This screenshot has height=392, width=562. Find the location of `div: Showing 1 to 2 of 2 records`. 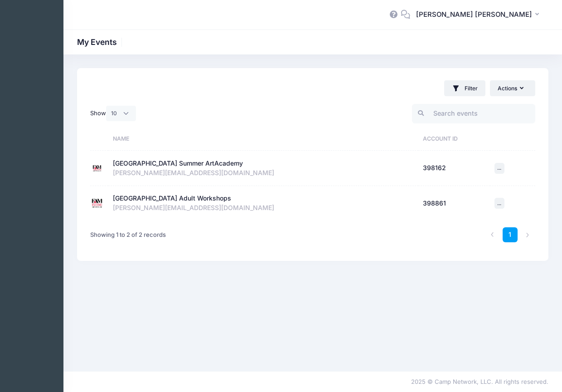

div: Showing 1 to 2 of 2 records is located at coordinates (128, 235).